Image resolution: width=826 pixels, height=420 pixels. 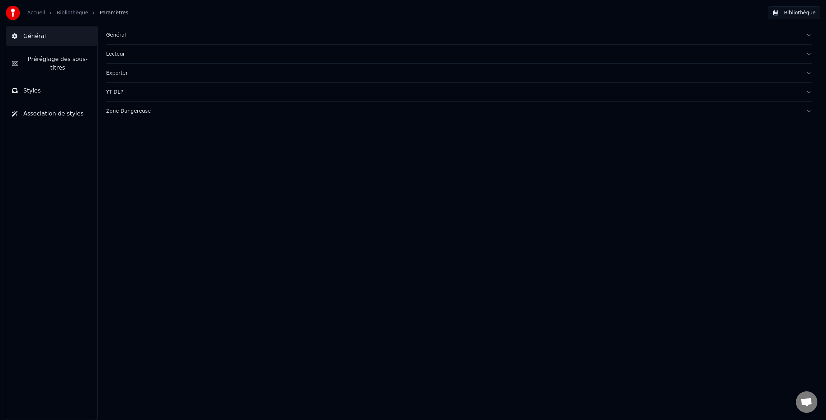 What do you see at coordinates (53, 114) in the screenshot?
I see `span: Association de styles` at bounding box center [53, 114].